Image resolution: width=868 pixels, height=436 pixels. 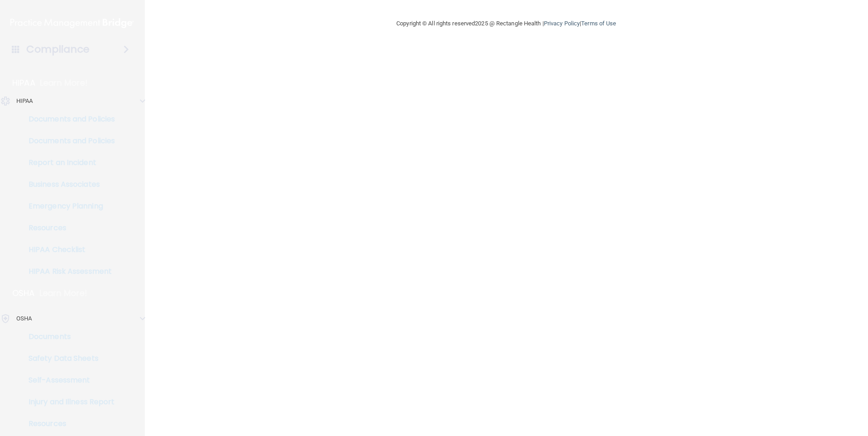 What do you see at coordinates (561, 23) in the screenshot?
I see `a: Privacy Policy` at bounding box center [561, 23].